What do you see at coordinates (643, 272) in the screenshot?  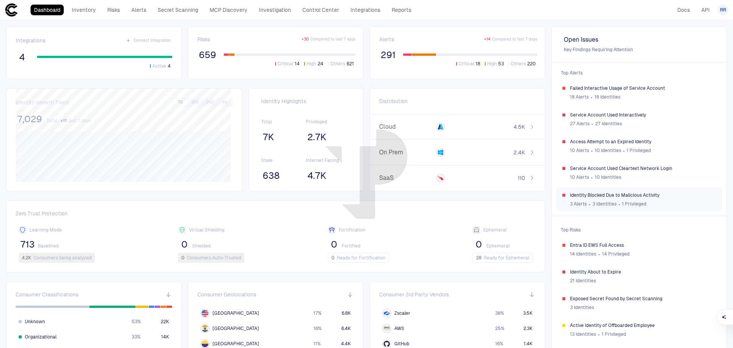 I see `span: Identity About to Expire` at bounding box center [643, 272].